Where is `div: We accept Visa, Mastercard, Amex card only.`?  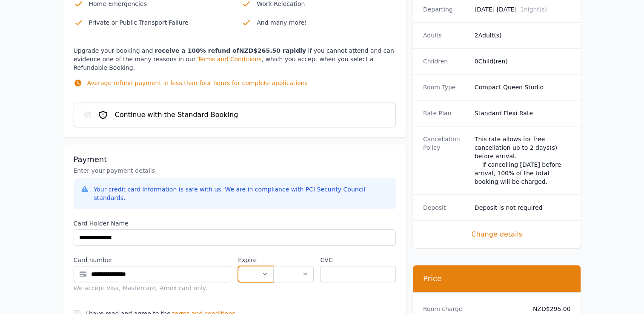
div: We accept Visa, Mastercard, Amex card only. is located at coordinates (152, 288).